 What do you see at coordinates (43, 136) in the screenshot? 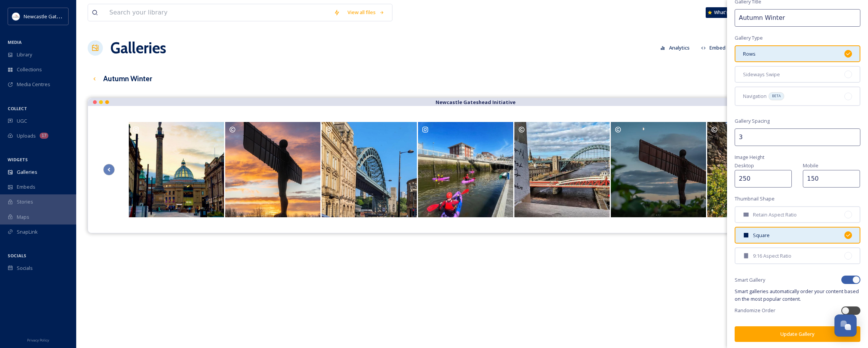
I see `div: 17` at bounding box center [43, 136].